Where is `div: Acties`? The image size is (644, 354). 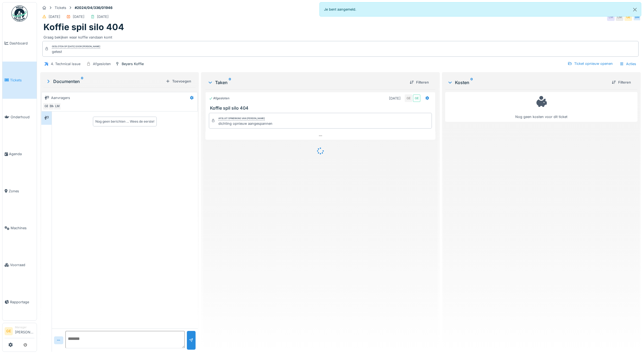 div: Acties is located at coordinates (628, 64).